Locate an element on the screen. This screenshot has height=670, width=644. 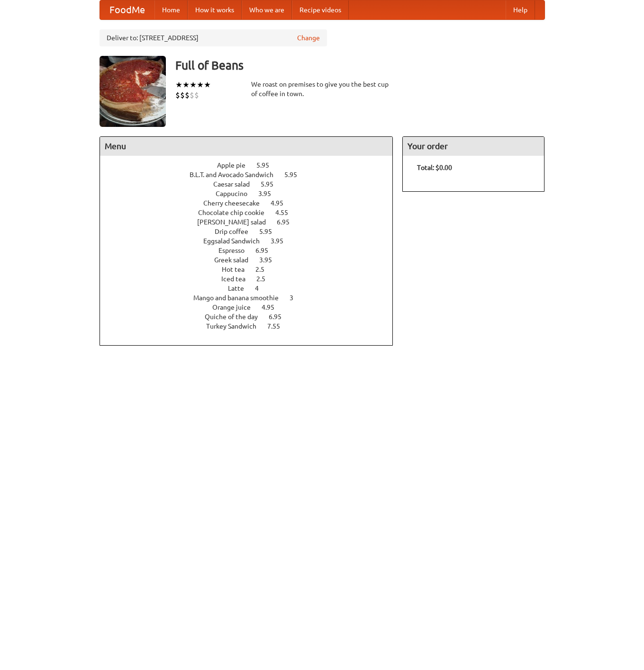
span: Hot tea is located at coordinates (238, 270).